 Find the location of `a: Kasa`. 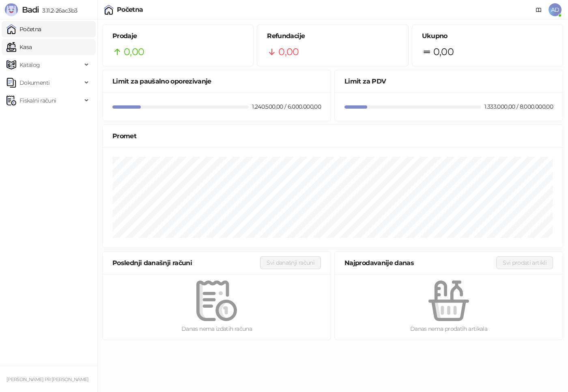

a: Kasa is located at coordinates (19, 47).